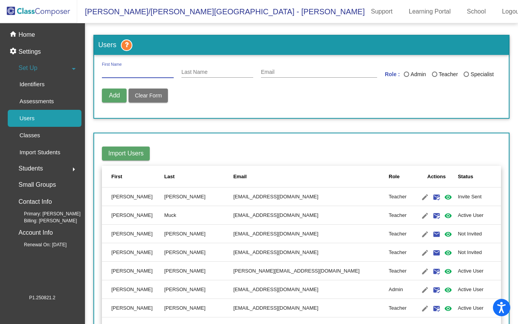 This screenshot has width=518, height=324. Describe the element at coordinates (301, 45) in the screenshot. I see `h3: Users` at that location.